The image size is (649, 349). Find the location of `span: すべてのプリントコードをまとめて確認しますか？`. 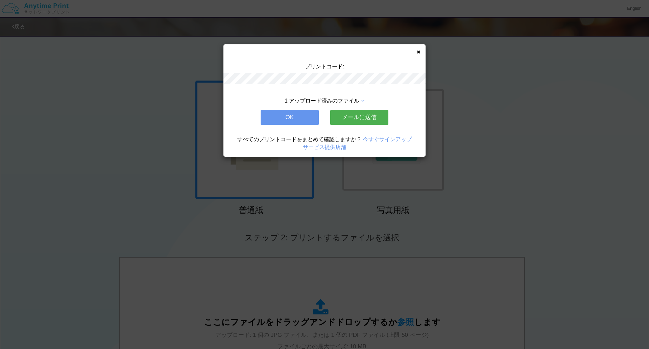

span: すべてのプリントコードをまとめて確認しますか？ is located at coordinates (300, 139).